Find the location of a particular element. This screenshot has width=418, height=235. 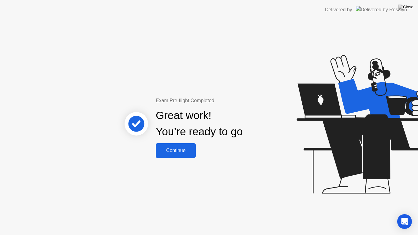

div: Continue is located at coordinates (176, 151).